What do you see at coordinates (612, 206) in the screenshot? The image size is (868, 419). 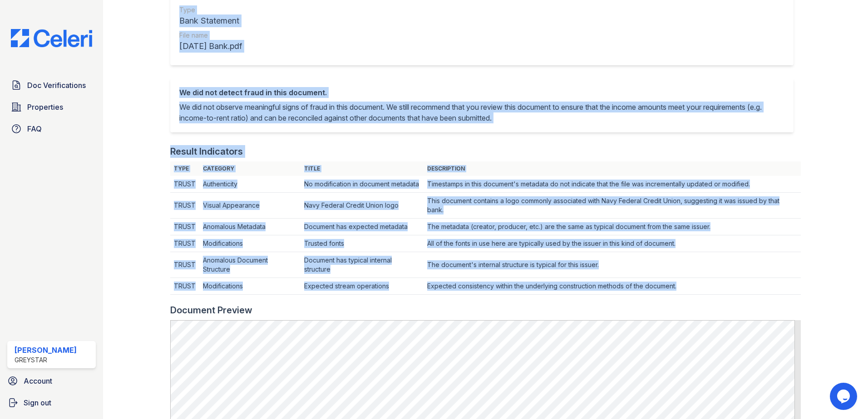 I see `td: This document contains a logo commonly associated with Navy Federal Credit Union, suggesting it w...` at bounding box center [612, 206].